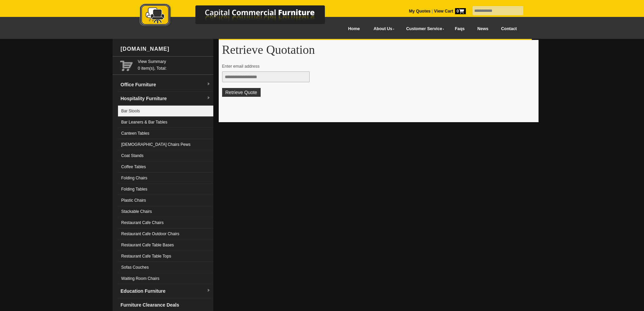 This screenshot has height=311, width=644. What do you see at coordinates (166, 178) in the screenshot?
I see `a: Folding Chairs` at bounding box center [166, 178].